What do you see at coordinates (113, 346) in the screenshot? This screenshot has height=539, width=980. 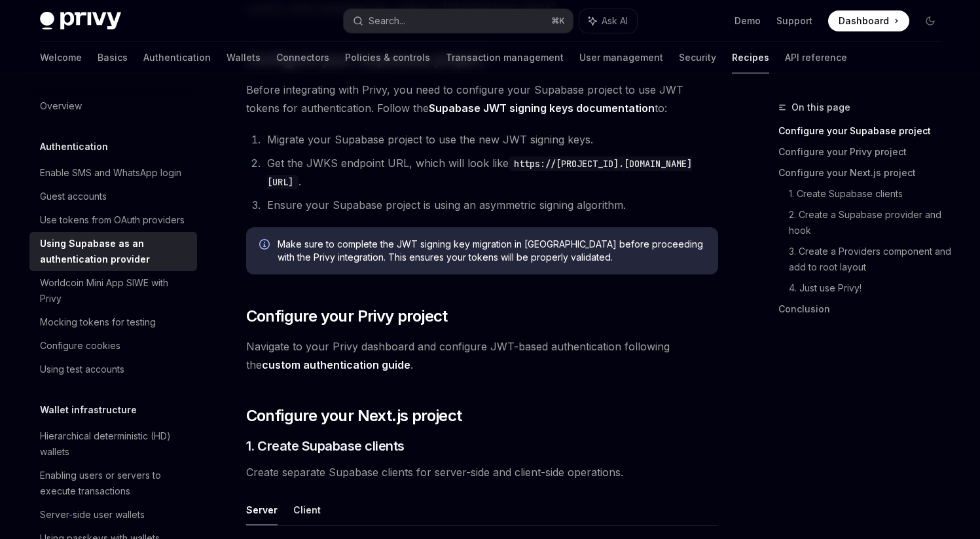 I see `a: Configure cookies` at bounding box center [113, 346].